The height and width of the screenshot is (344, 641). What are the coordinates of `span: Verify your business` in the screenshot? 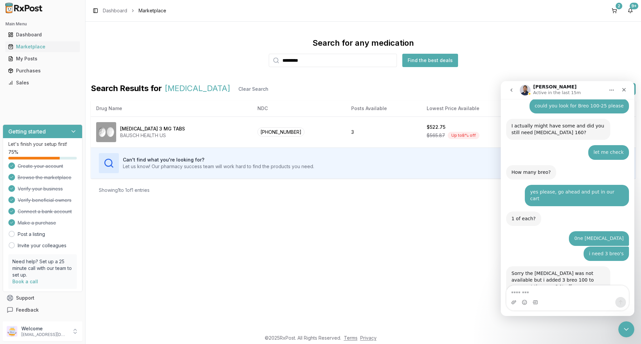 It's located at (40, 189).